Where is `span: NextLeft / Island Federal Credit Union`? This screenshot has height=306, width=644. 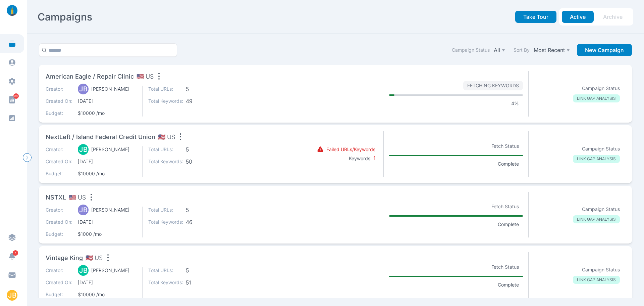 span: NextLeft / Island Federal Credit Union is located at coordinates (101, 137).